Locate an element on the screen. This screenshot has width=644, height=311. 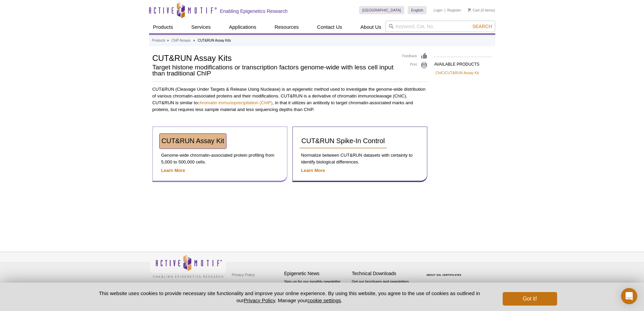
h2: Enabling Epigenetics Research is located at coordinates (254, 11).